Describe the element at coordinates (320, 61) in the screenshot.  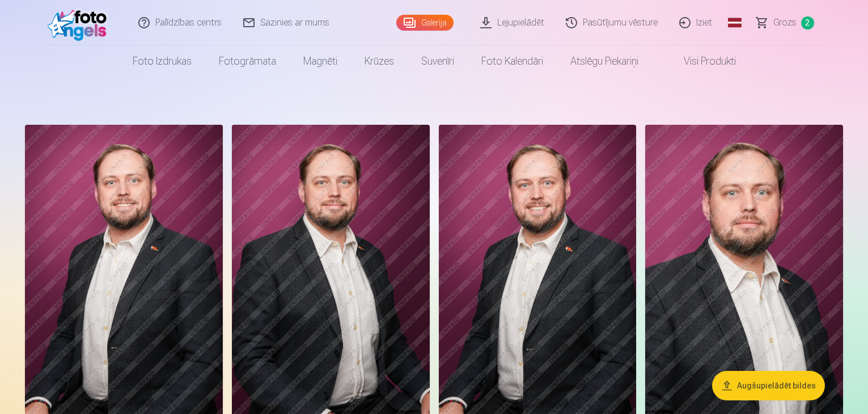
I see `a: Magnēti` at that location.